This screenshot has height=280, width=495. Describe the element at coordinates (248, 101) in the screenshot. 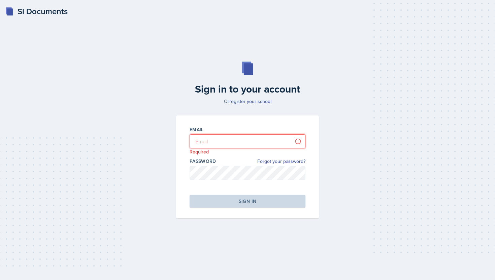

I see `p: Or` at that location.